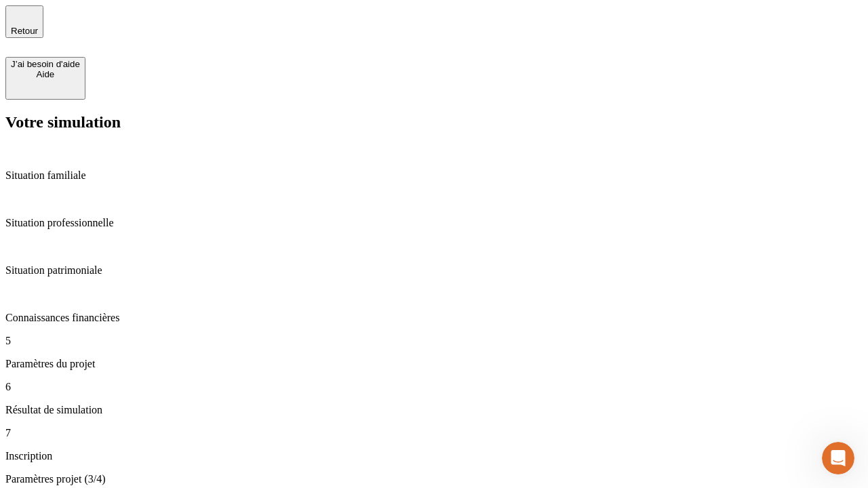 The height and width of the screenshot is (488, 868). What do you see at coordinates (434, 341) in the screenshot?
I see `p: 5` at bounding box center [434, 341].